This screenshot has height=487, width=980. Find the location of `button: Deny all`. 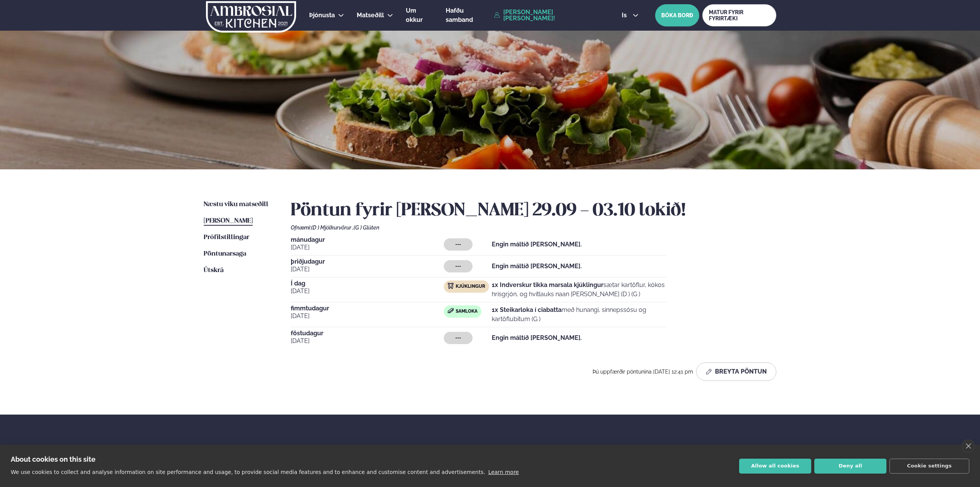

button: Deny all is located at coordinates (850, 466).